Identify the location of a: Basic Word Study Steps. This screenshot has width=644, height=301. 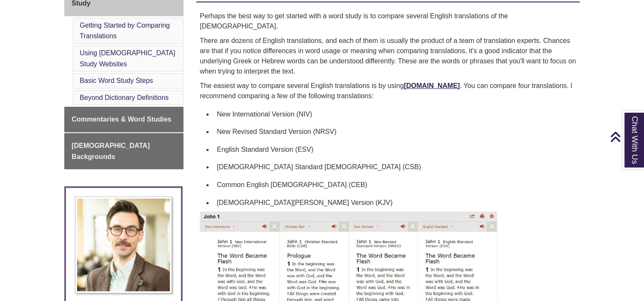
(116, 81).